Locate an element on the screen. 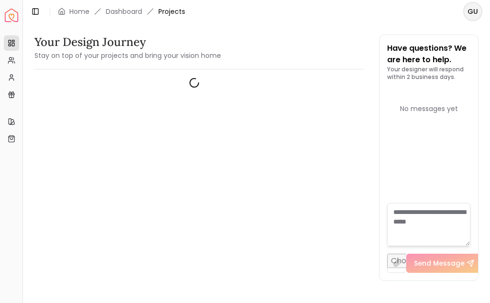  nav: breadcrumb is located at coordinates (122, 11).